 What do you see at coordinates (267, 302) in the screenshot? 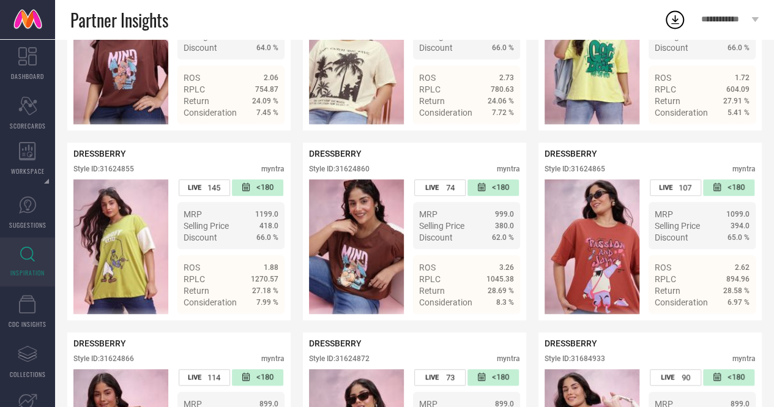
I see `span: 7.99 %` at bounding box center [267, 302].